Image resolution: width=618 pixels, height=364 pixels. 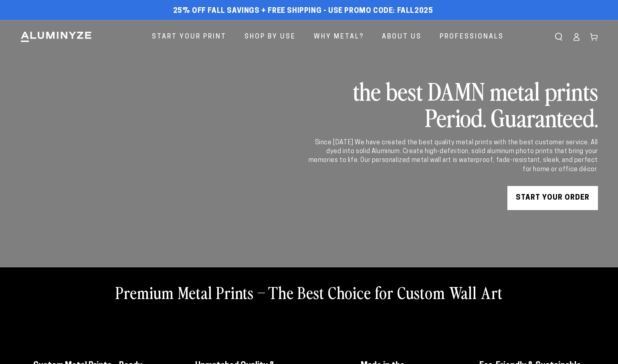 I want to click on span: Why Metal?, so click(x=338, y=37).